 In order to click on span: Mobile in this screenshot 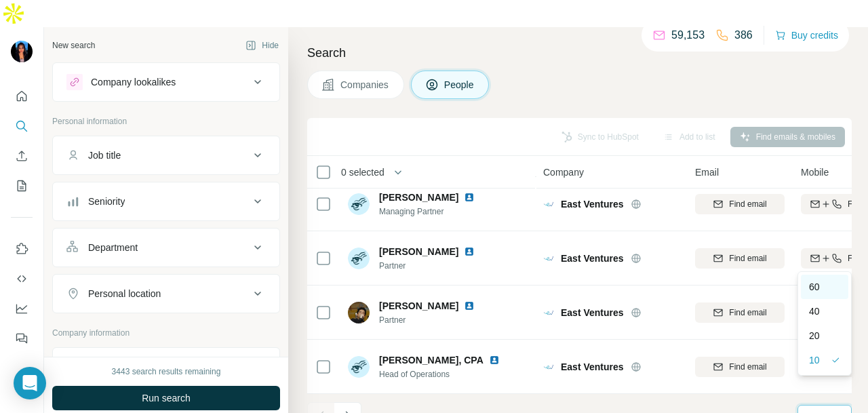, I will do `click(815, 173)`.